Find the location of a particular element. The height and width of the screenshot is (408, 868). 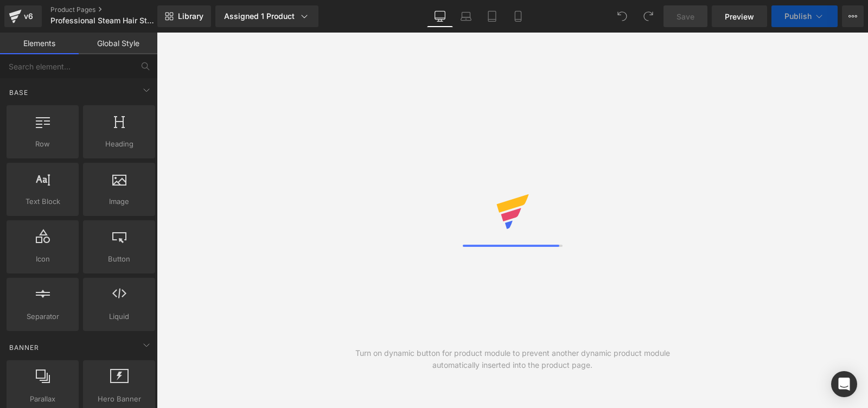

a: Preview is located at coordinates (739, 16).